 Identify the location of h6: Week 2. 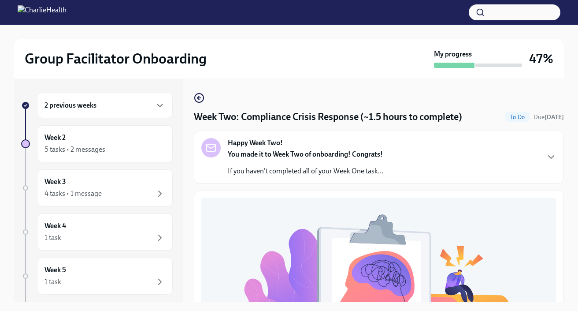
(55, 138).